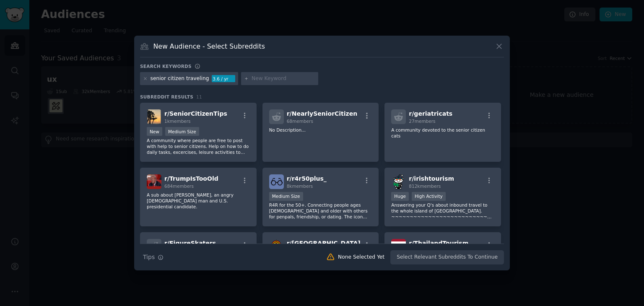 The height and width of the screenshot is (306, 644). What do you see at coordinates (153, 257) in the screenshot?
I see `button: Tips` at bounding box center [153, 257].